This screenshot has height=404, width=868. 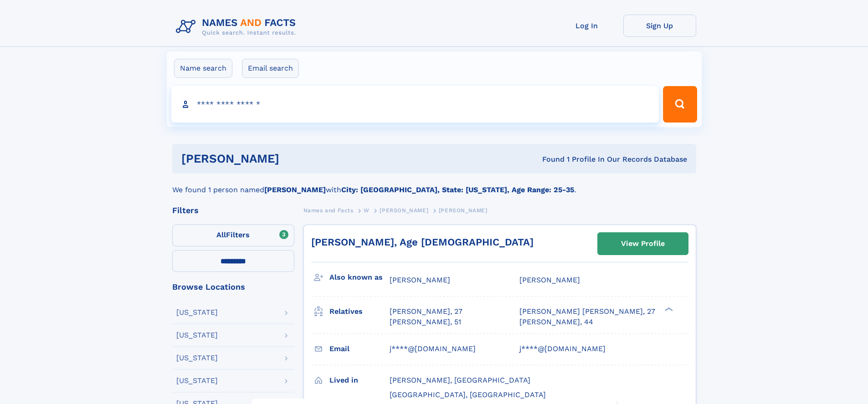 I want to click on a: Log In, so click(x=587, y=26).